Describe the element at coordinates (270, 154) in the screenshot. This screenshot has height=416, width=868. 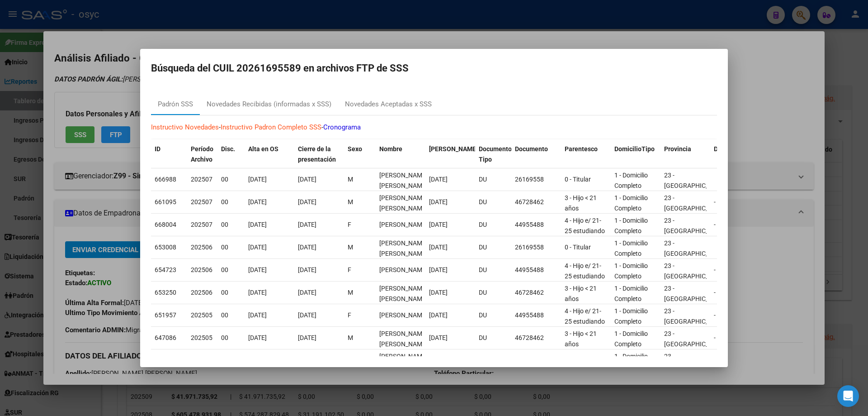
I see `datatable-header-cell: Alta en OS` at that location.